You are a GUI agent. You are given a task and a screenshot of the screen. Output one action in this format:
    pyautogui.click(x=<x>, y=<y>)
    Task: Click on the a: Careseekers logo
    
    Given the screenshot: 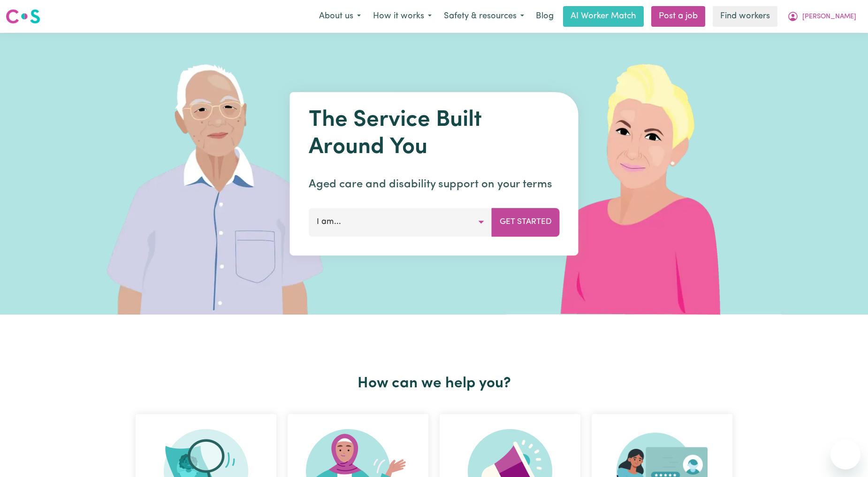 What is the action you would take?
    pyautogui.click(x=23, y=16)
    